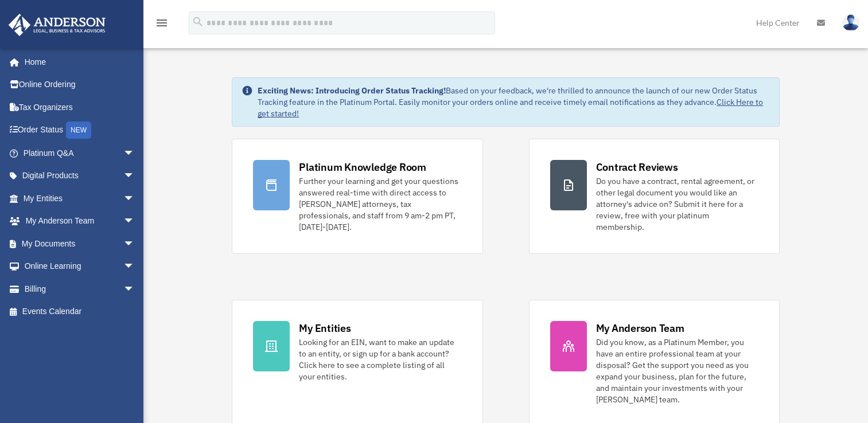  What do you see at coordinates (80, 85) in the screenshot?
I see `a: Online Ordering` at bounding box center [80, 85].